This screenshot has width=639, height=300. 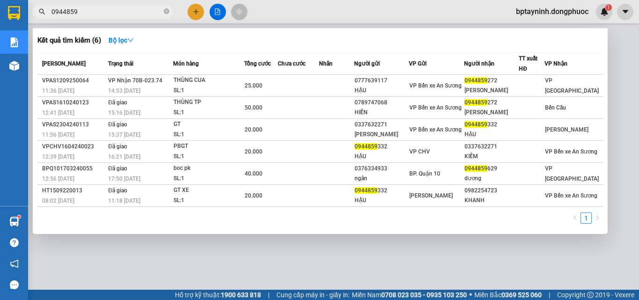 What do you see at coordinates (209, 190) in the screenshot?
I see `div: GT XE` at bounding box center [209, 190].